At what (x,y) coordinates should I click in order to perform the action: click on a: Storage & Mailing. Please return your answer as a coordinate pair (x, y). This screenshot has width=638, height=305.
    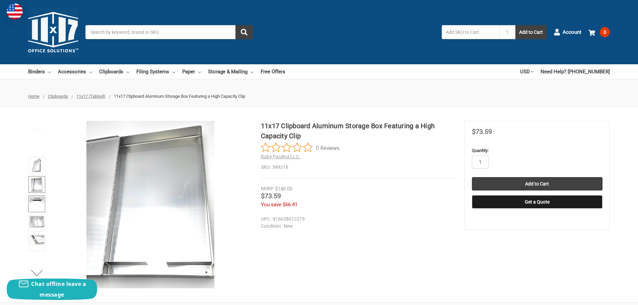
    Looking at the image, I should click on (231, 72).